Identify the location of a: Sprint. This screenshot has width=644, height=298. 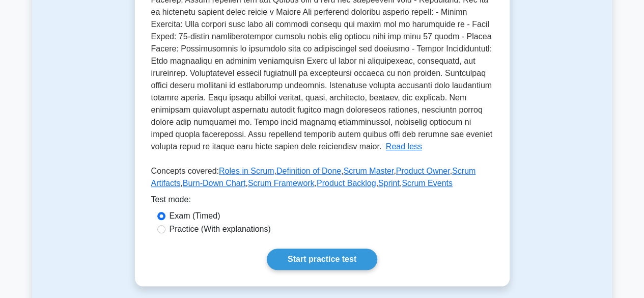
(389, 183).